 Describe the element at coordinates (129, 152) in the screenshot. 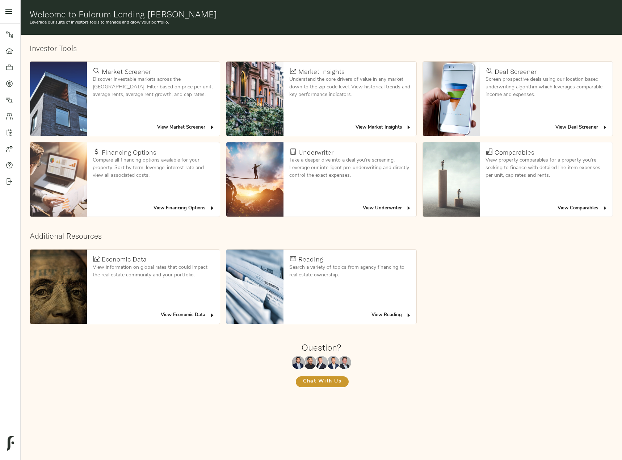

I see `h4: Financing Options` at that location.